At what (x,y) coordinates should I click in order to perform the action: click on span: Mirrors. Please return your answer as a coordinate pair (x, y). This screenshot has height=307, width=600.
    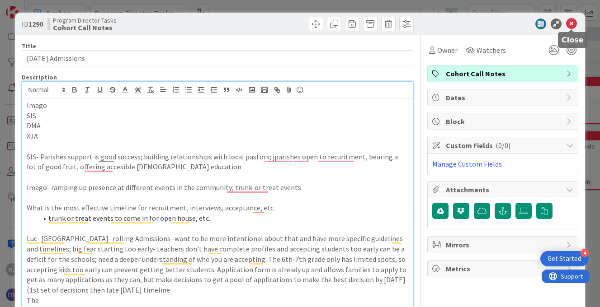
    Looking at the image, I should click on (504, 245).